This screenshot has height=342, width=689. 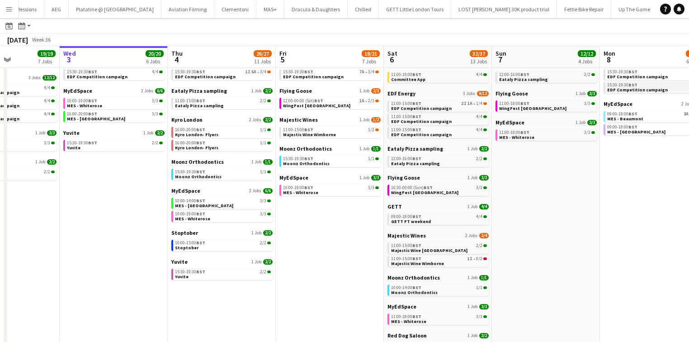 What do you see at coordinates (115, 74) in the screenshot?
I see `a: 15:30-19:30BST4/4EDF Competition campaign` at bounding box center [115, 74].